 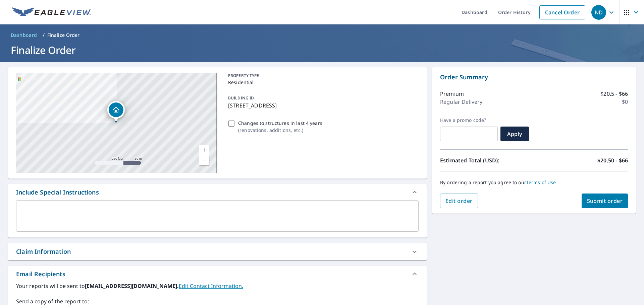 What do you see at coordinates (625, 102) in the screenshot?
I see `p: $0` at bounding box center [625, 102].